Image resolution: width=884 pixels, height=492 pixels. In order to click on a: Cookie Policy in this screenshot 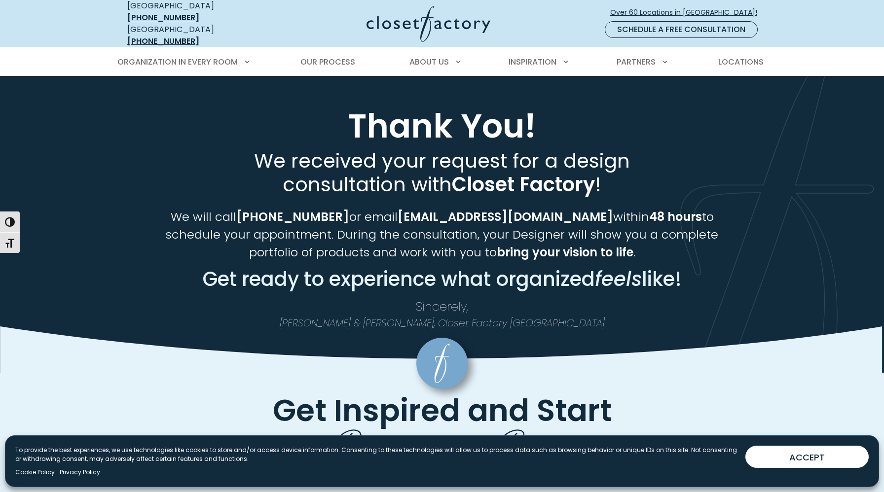, I will do `click(35, 473)`.